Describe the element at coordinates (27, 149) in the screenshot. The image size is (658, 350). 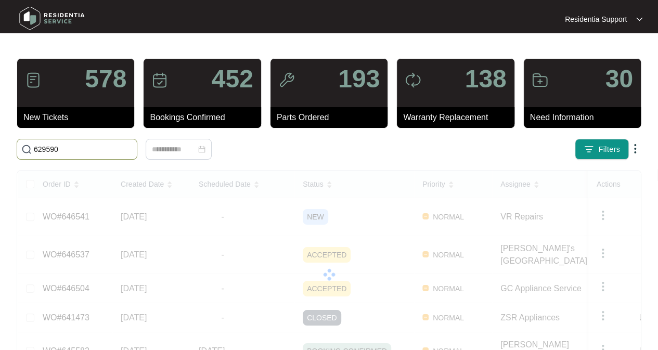
I see `img: search-icon` at that location.